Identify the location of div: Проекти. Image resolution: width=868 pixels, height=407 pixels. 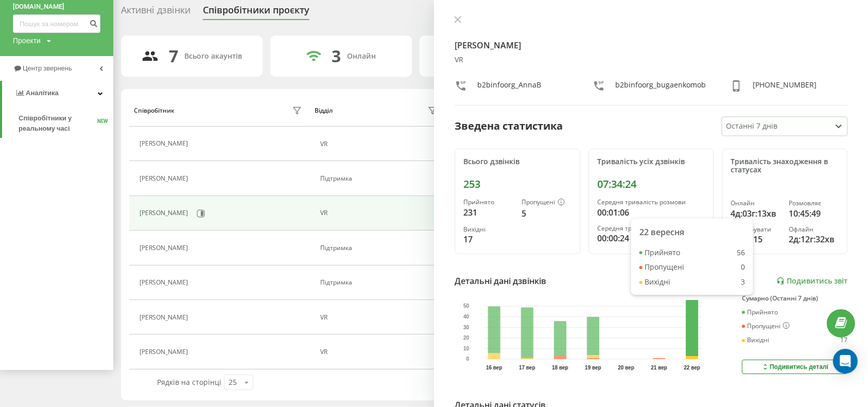
(27, 41).